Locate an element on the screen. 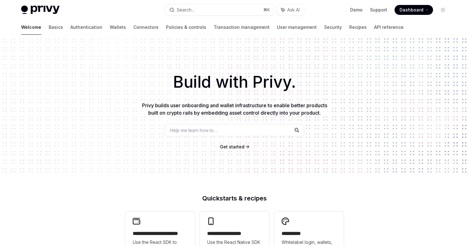  a: Policies & controls is located at coordinates (186, 27).